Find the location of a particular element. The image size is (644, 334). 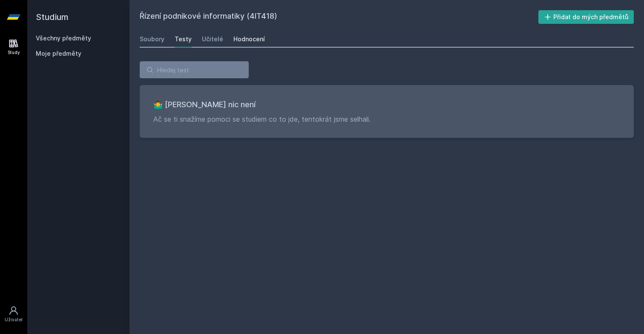

div: Testy is located at coordinates (183, 39).